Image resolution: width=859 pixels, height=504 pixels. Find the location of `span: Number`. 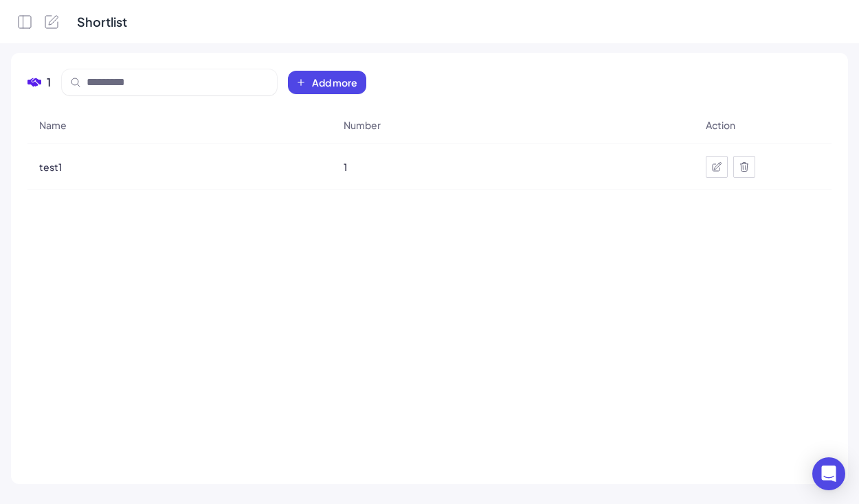

span: Number is located at coordinates (362, 125).